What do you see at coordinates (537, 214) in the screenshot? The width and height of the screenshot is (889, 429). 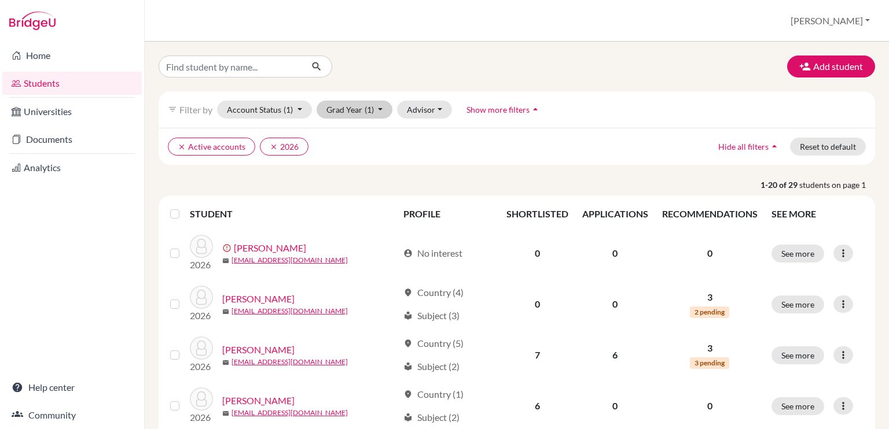 I see `th: SHORTLISTED` at bounding box center [537, 214].